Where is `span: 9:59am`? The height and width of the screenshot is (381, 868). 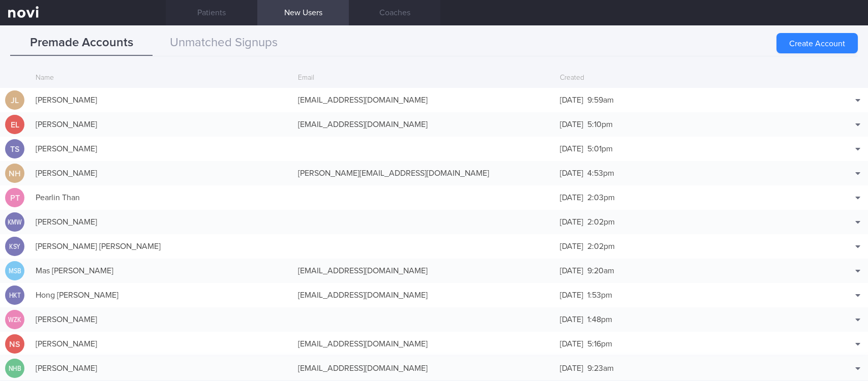 span: 9:59am is located at coordinates (601, 100).